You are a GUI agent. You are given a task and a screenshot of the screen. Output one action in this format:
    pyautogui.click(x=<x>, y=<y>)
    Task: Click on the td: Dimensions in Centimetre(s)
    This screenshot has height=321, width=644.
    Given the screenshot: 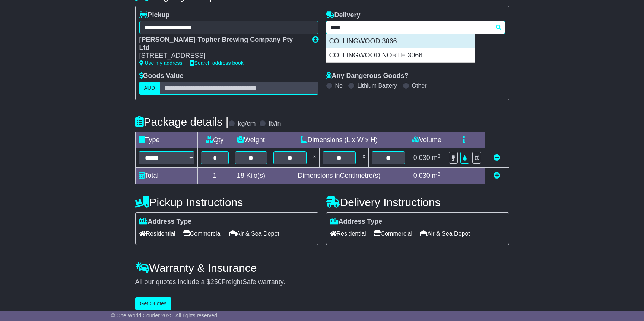 What is the action you would take?
    pyautogui.click(x=339, y=176)
    